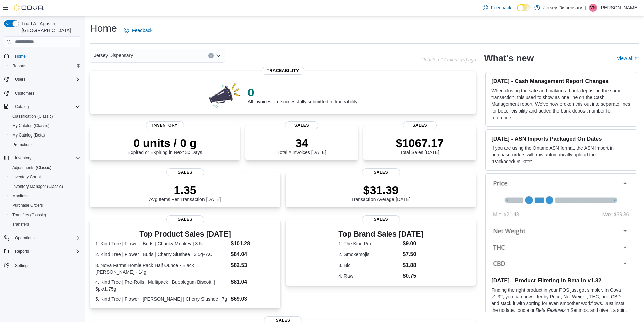 The width and height of the screenshot is (644, 322). Describe the element at coordinates (113, 55) in the screenshot. I see `span: Jersey Dispensary` at that location.